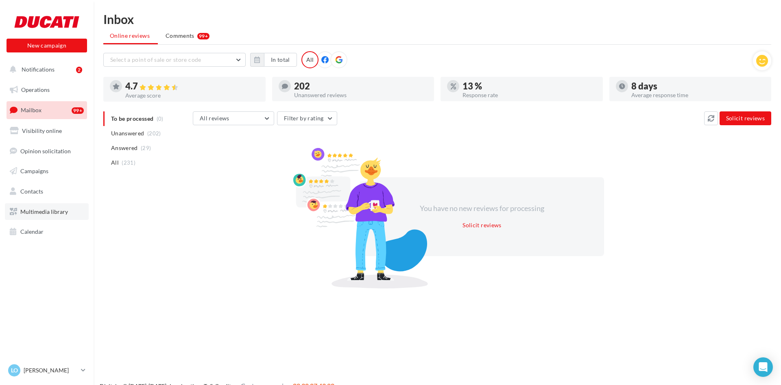 Image resolution: width=781 pixels, height=385 pixels. What do you see at coordinates (46, 150) in the screenshot?
I see `span: Opinion solicitation` at bounding box center [46, 150].